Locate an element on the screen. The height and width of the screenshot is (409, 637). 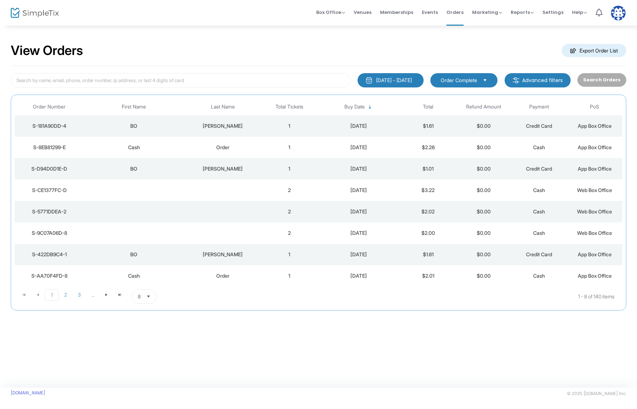
kendo-pager-info: 1 - 8 of 140 items is located at coordinates (421, 297).